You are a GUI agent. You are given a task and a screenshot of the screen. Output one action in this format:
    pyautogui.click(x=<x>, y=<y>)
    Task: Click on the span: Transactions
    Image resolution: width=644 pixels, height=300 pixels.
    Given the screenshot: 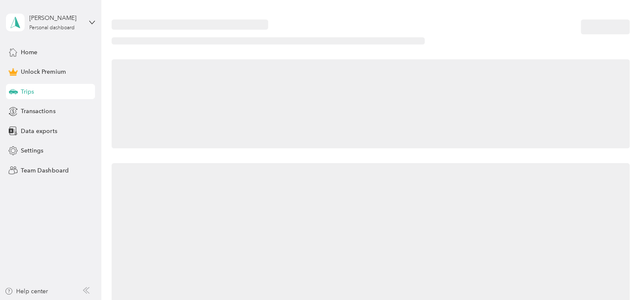 What is the action you would take?
    pyautogui.click(x=38, y=111)
    